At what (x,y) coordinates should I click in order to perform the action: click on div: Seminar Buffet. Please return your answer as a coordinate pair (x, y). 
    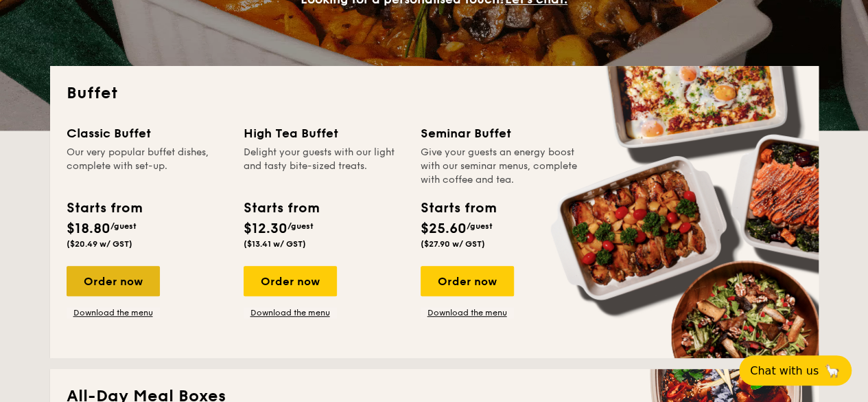
    Looking at the image, I should click on (501, 133).